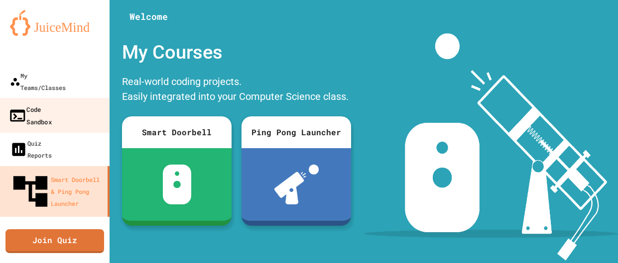  Describe the element at coordinates (237, 90) in the screenshot. I see `div: Real-world coding projects. Easily integrated into your Computer Science class.` at that location.